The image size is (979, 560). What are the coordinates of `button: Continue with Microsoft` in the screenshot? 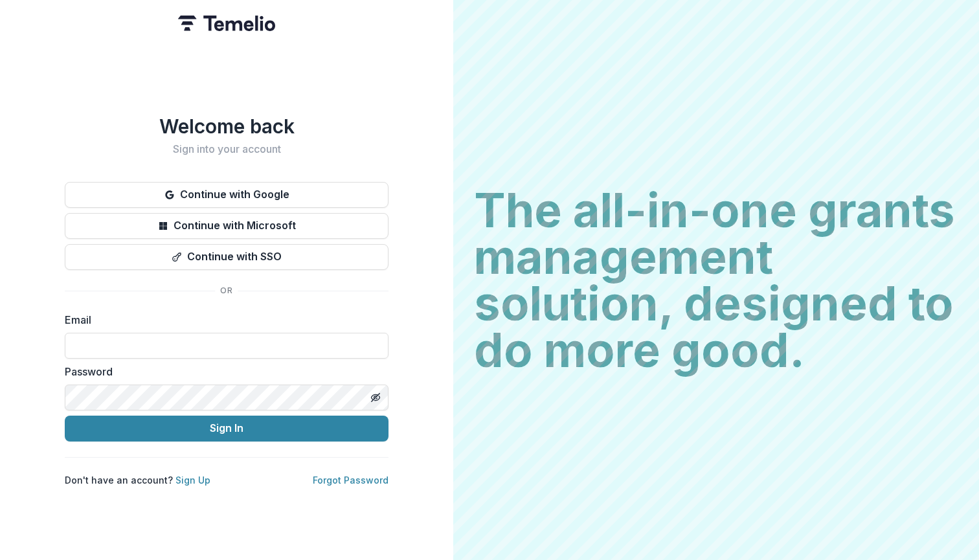 It's located at (227, 226).